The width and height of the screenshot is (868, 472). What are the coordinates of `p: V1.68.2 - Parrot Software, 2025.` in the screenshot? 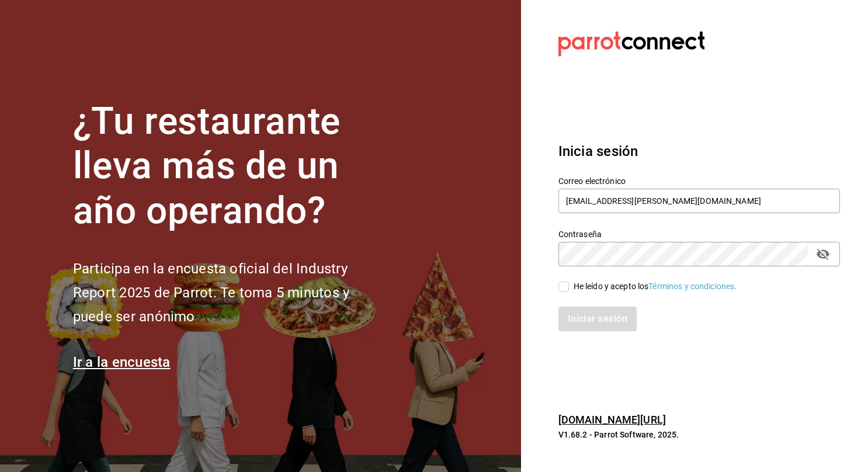 It's located at (700, 435).